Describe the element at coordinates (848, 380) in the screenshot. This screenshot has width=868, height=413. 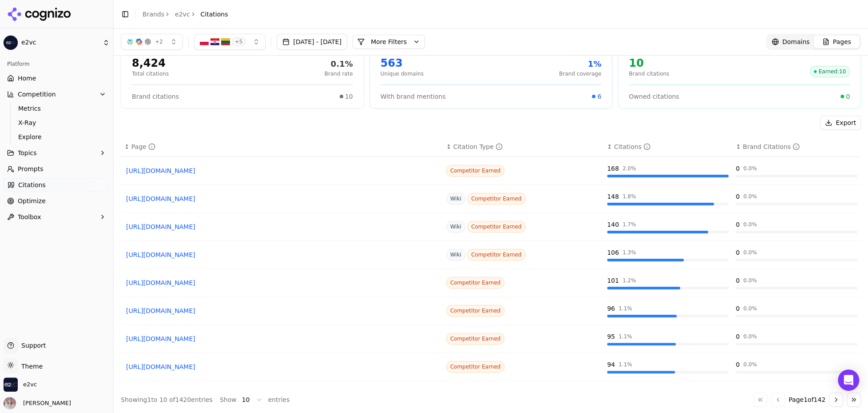
I see `div: Open Intercom Messenger` at that location.